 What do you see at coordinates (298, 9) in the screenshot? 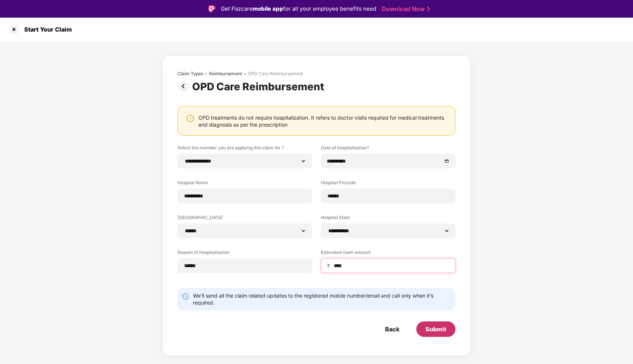
I see `div: Get Pazcare for all your employee benefits need` at bounding box center [298, 9].